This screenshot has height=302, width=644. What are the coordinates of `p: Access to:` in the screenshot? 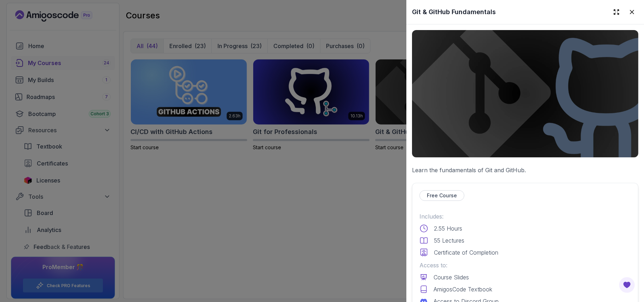 It's located at (525, 265).